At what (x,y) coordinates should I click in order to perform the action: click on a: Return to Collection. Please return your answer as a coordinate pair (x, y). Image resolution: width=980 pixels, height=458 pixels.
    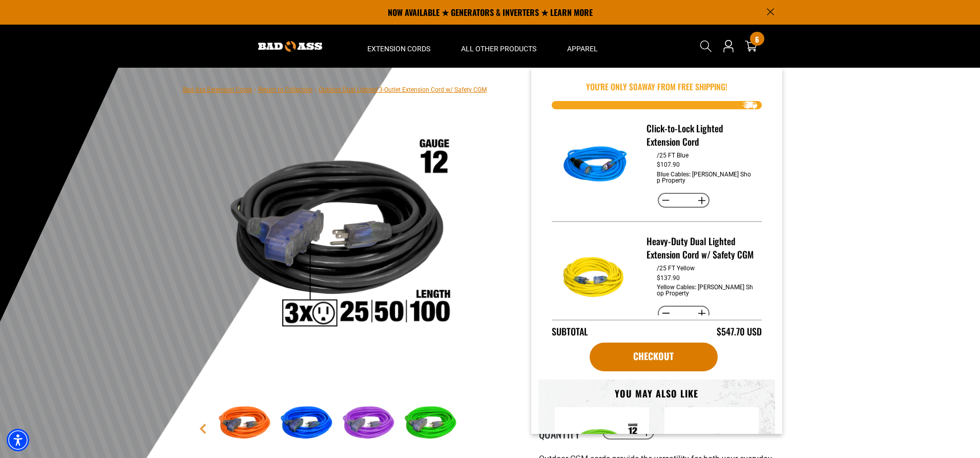
    Looking at the image, I should click on (285, 90).